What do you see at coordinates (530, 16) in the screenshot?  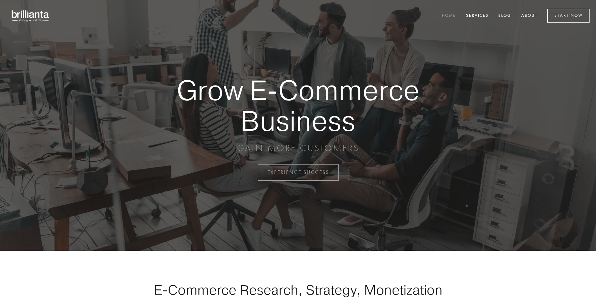 I see `a: About` at bounding box center [530, 16].